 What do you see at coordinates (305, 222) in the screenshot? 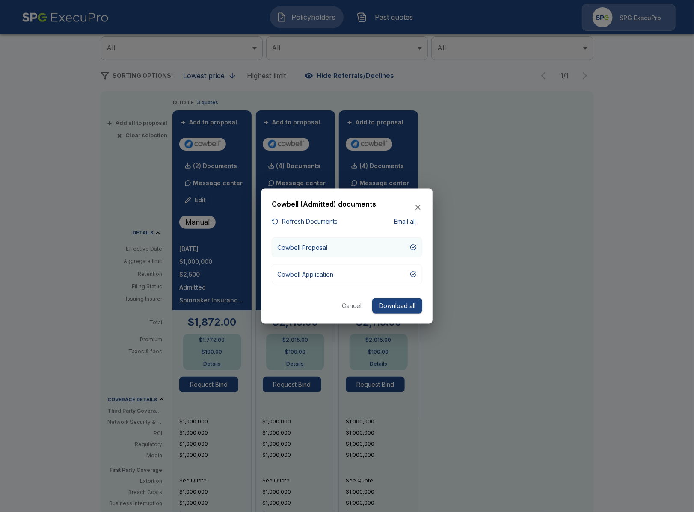
I see `button: Refresh Documents` at bounding box center [305, 222].